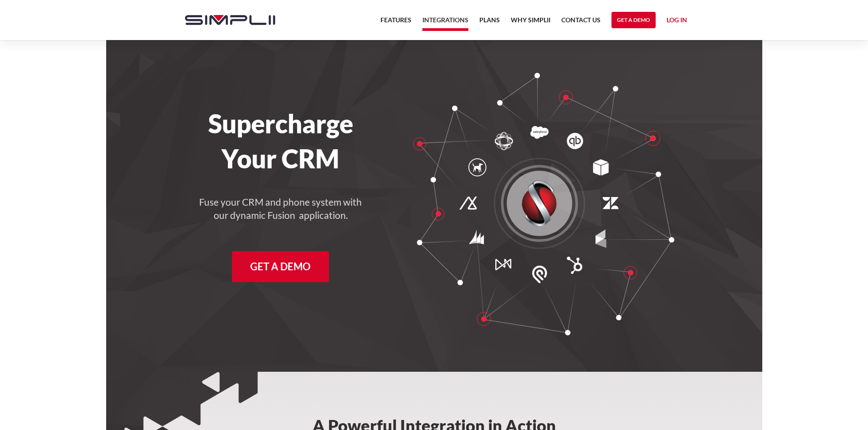 This screenshot has height=430, width=868. What do you see at coordinates (445, 23) in the screenshot?
I see `a: Integrations` at bounding box center [445, 23].